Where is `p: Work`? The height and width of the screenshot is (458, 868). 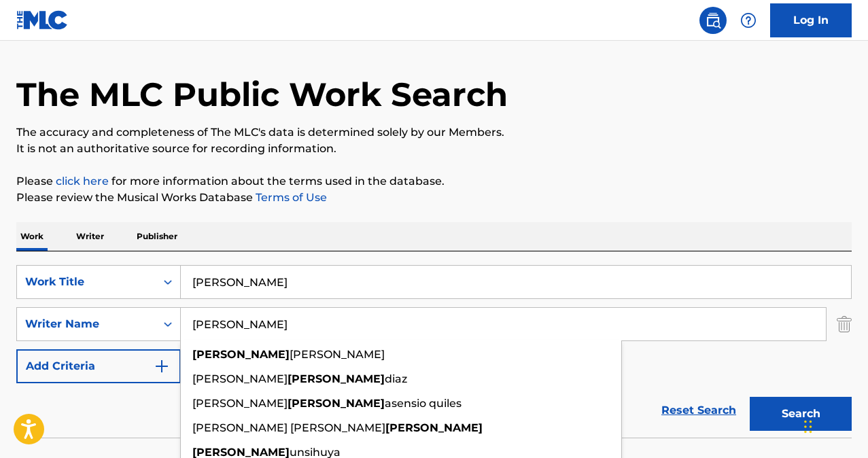 p: Work is located at coordinates (32, 236).